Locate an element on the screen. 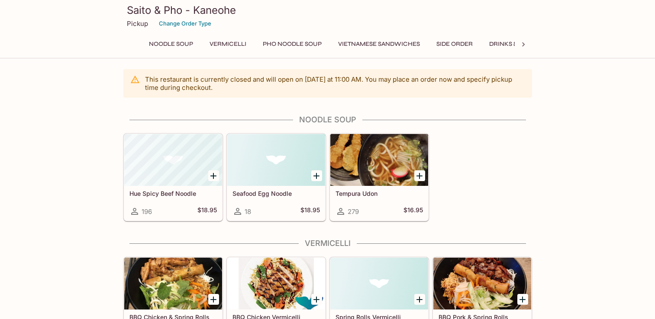 This screenshot has height=319, width=655. div: Hue Spicy Beef Noodle is located at coordinates (173, 160).